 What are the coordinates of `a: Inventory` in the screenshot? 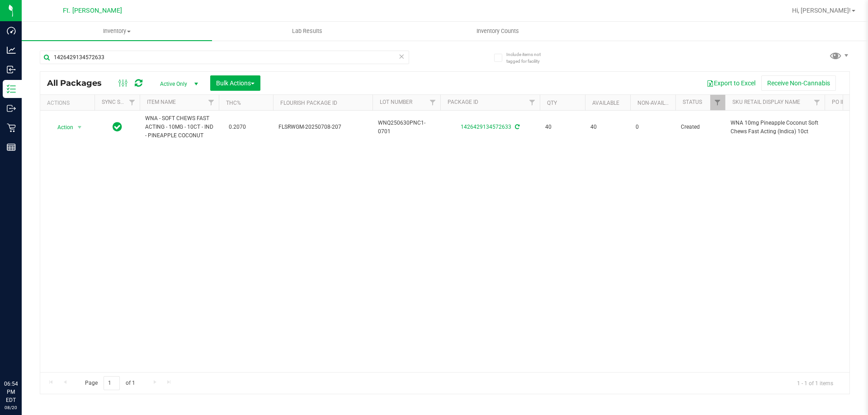 It's located at (117, 31).